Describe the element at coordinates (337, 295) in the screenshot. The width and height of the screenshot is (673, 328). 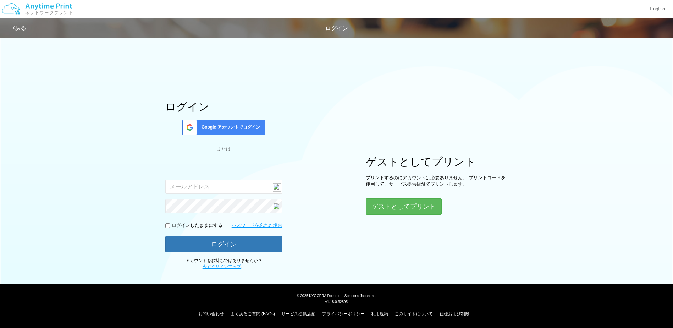
I see `span: © 2025 KYOCERA Document Solutions Japan Inc.` at that location.